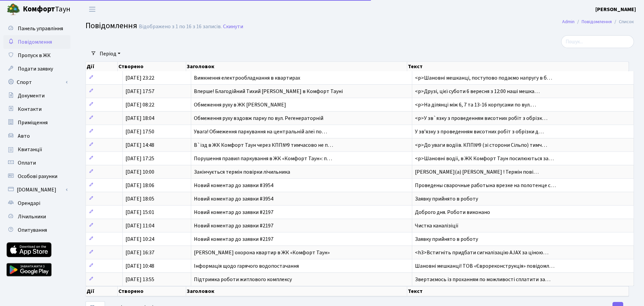  Describe the element at coordinates (598, 22) in the screenshot. I see `nav: breadcrumb` at that location.